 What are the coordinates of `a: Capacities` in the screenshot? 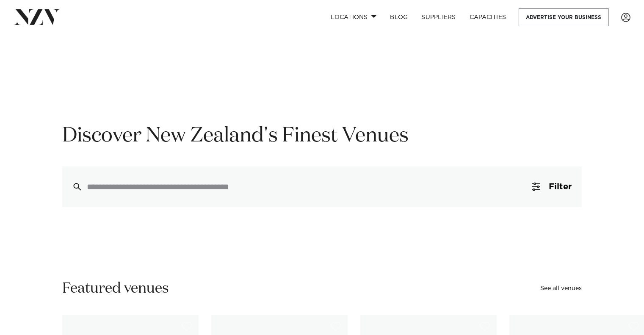 It's located at (488, 17).